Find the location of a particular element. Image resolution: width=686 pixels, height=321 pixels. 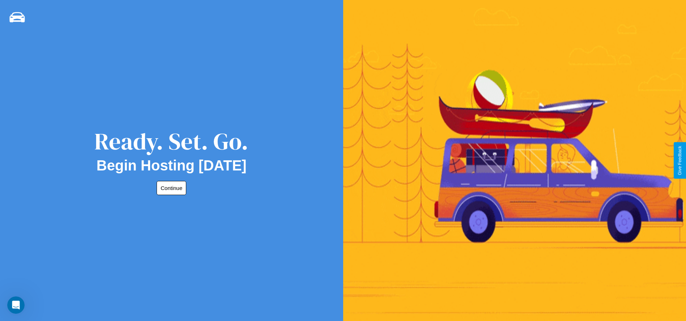

div: Ready. Set. Go. is located at coordinates (171, 141).